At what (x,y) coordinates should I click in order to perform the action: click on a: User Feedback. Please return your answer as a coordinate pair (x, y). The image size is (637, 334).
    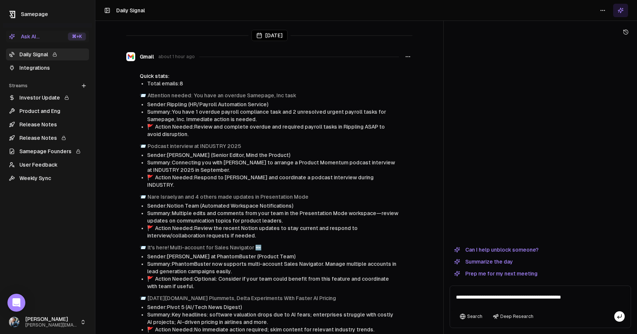
    Looking at the image, I should click on (47, 165).